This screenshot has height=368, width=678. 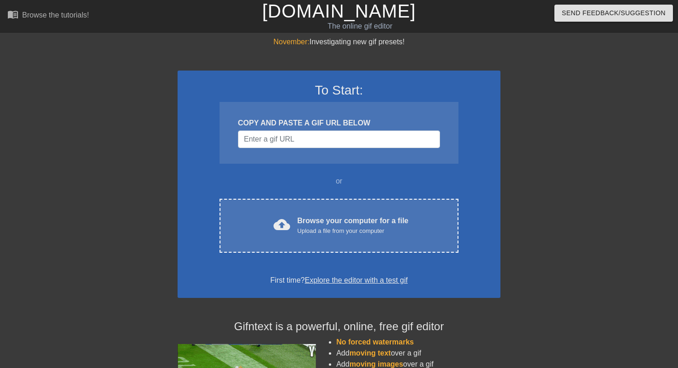 What do you see at coordinates (339, 326) in the screenshot?
I see `h4: Gifntext is a powerful, online, free gif editor` at bounding box center [339, 326].